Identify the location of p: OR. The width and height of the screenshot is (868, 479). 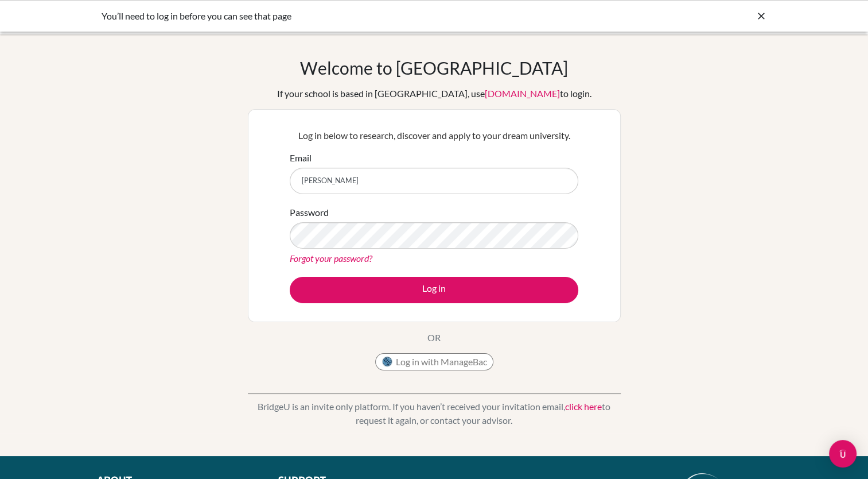
(434, 337).